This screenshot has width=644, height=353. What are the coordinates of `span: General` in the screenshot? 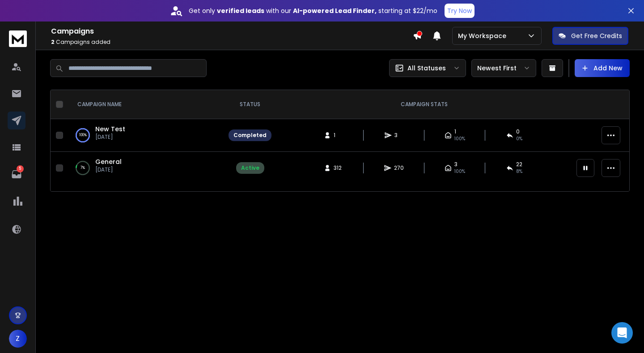 It's located at (108, 162).